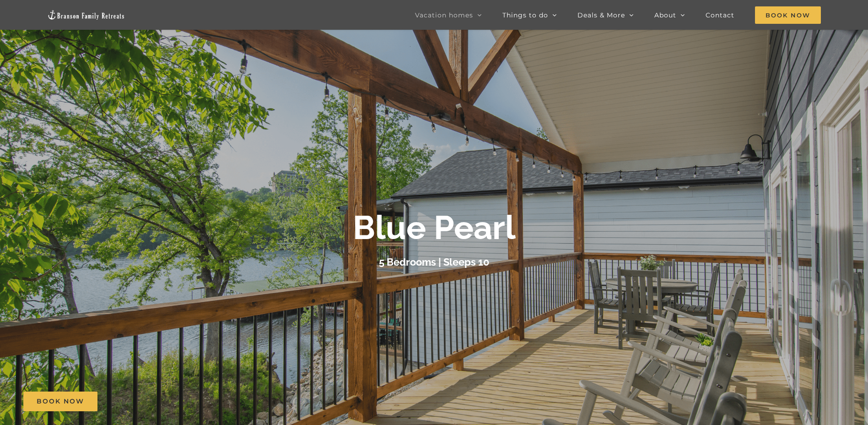 Image resolution: width=868 pixels, height=425 pixels. Describe the element at coordinates (444, 15) in the screenshot. I see `span: Vacation homes` at that location.